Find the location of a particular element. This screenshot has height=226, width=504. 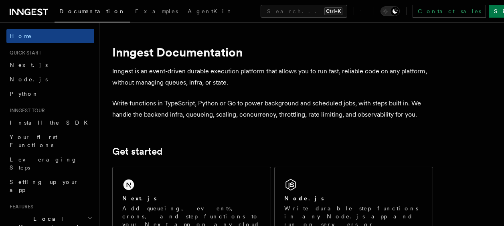

a: Home is located at coordinates (50, 36).